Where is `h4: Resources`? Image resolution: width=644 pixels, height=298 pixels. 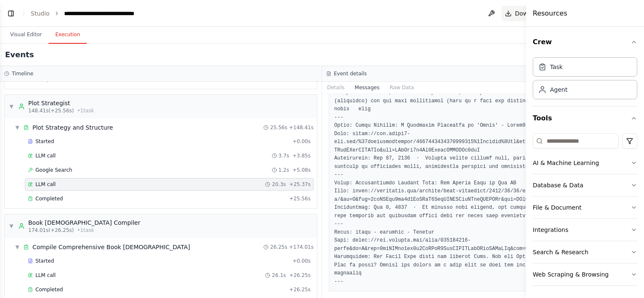 h4: Resources is located at coordinates (550, 13).